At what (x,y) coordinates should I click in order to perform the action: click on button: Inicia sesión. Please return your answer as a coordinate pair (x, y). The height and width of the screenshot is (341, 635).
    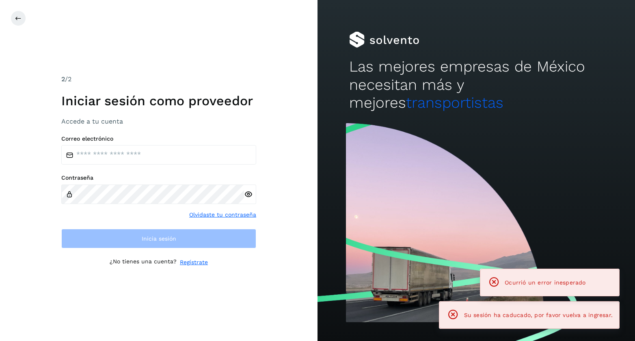
    Looking at the image, I should click on (159, 238).